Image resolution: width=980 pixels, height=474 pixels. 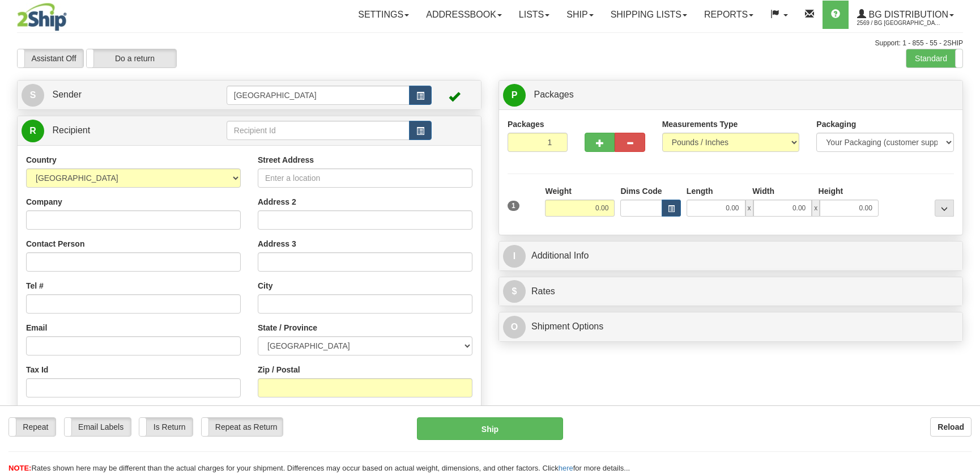 I want to click on label: Email, so click(x=36, y=327).